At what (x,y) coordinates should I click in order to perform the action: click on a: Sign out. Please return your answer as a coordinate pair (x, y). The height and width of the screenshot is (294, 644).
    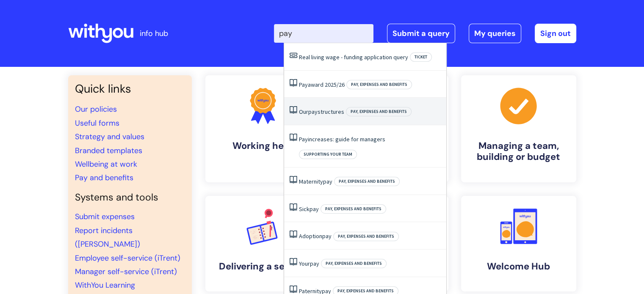
    Looking at the image, I should click on (555, 33).